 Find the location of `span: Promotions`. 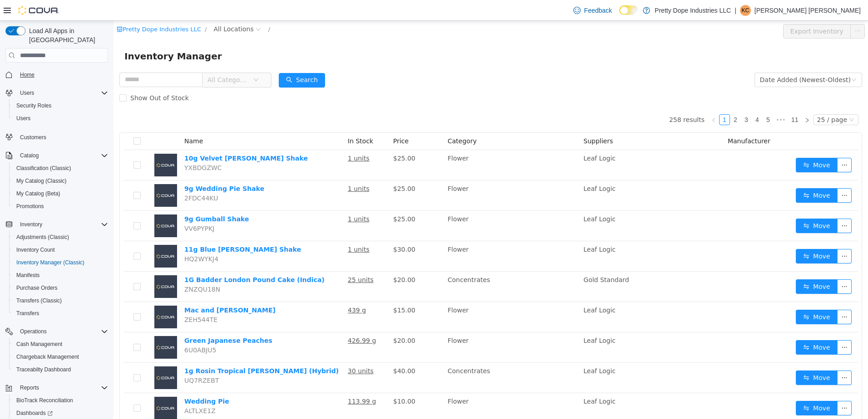

span: Promotions is located at coordinates (30, 207).